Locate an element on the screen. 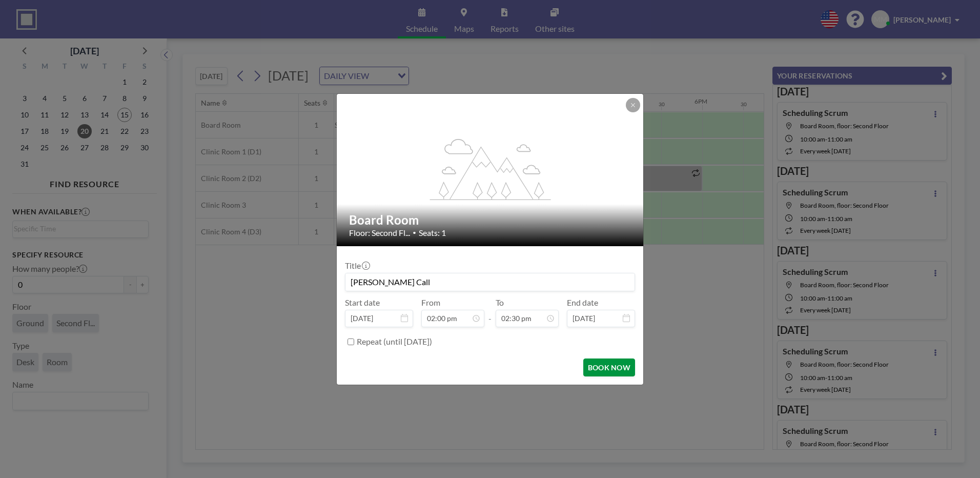  h2: Board Room is located at coordinates (490, 220).